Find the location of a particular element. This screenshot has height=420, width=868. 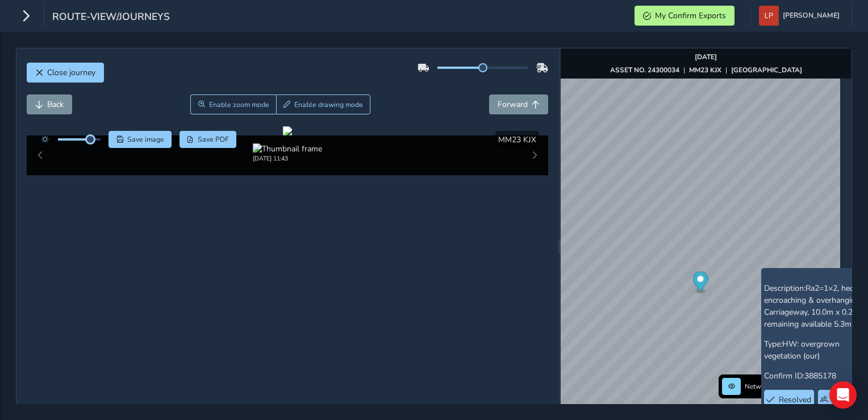

span: MM23 KJX is located at coordinates (517, 139).